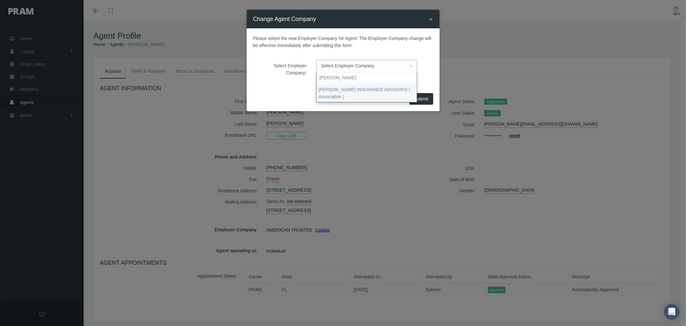 The width and height of the screenshot is (686, 326). Describe the element at coordinates (280, 69) in the screenshot. I see `label: Select Employer Company:` at that location.